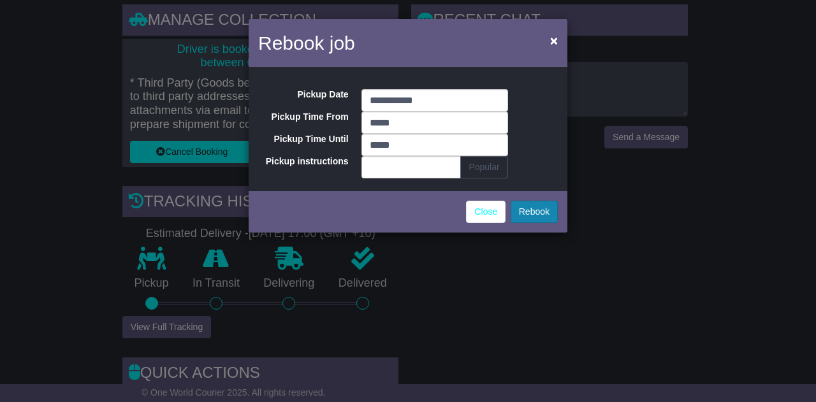  What do you see at coordinates (302, 161) in the screenshot?
I see `label: Pickup instructions` at bounding box center [302, 161].